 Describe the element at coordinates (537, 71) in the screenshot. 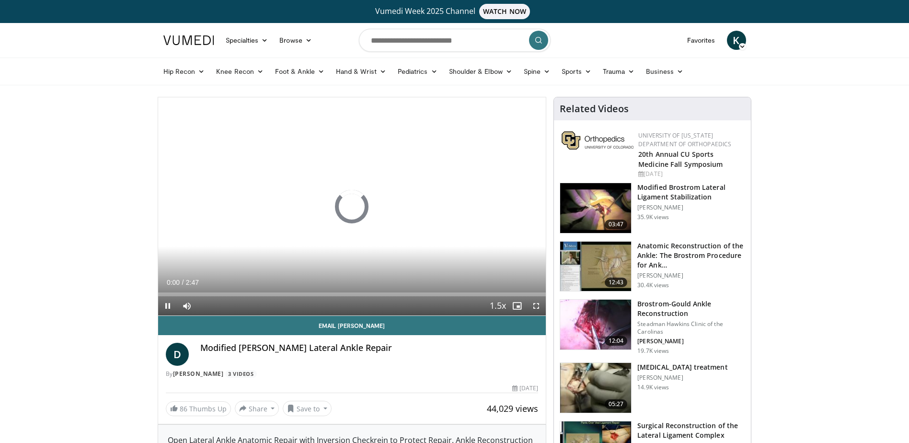

I see `a: Spine` at that location.